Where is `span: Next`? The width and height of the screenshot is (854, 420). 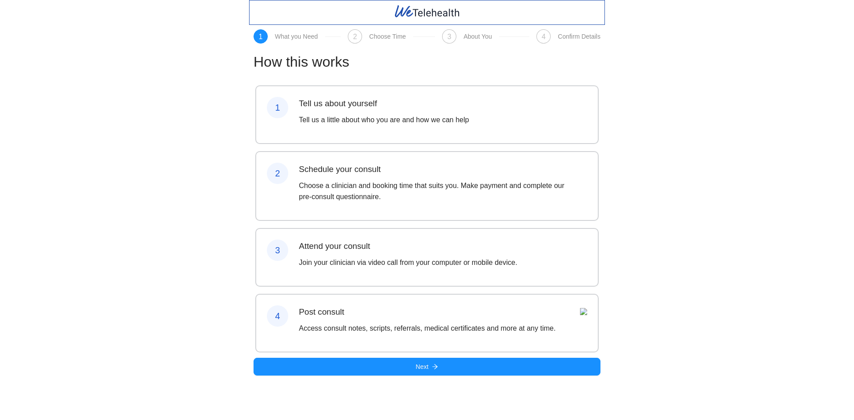
span: Next is located at coordinates (422, 367).